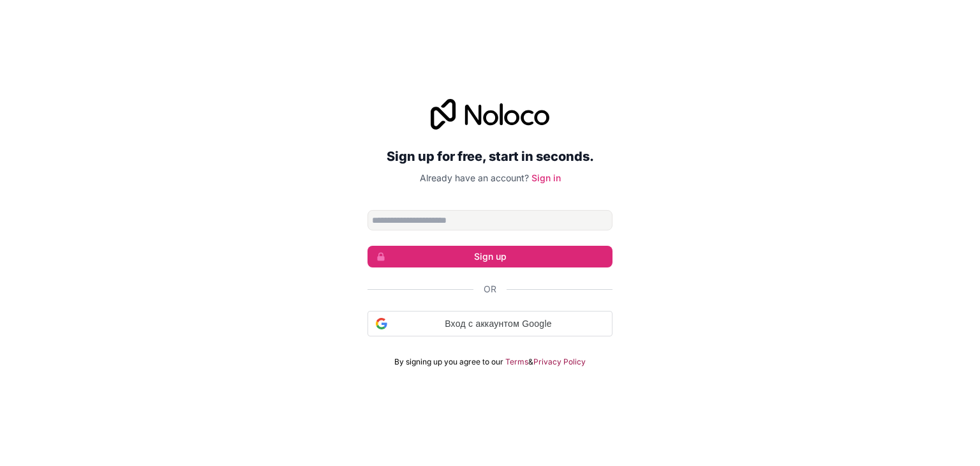  I want to click on span: Already have an account?, so click(474, 177).